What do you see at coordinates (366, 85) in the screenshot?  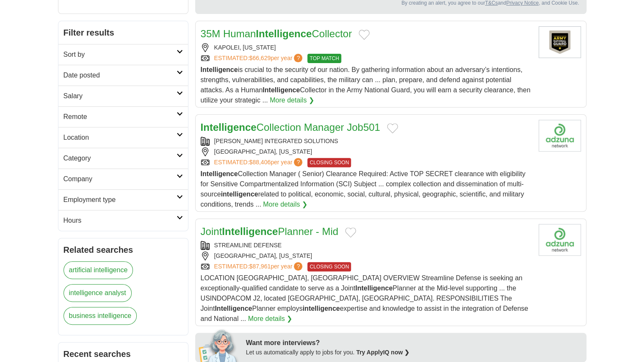 I see `span: is crucial to the security of our nation. By gathering information about an adversary’s intention...` at bounding box center [366, 85].